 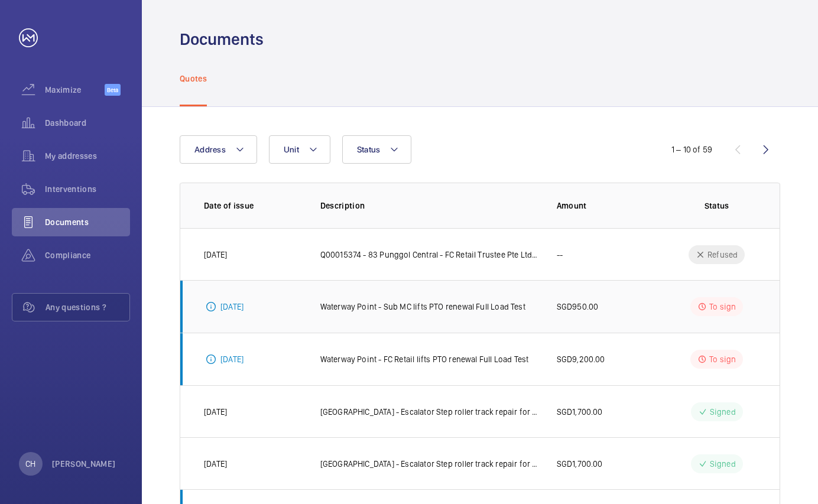 I want to click on span: Maximize, so click(x=75, y=90).